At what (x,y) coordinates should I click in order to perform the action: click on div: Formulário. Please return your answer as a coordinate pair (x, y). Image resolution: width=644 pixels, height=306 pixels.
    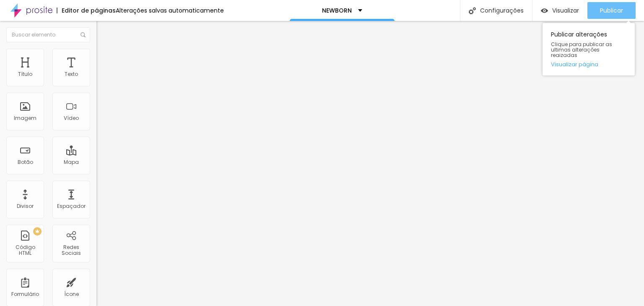
    Looking at the image, I should click on (25, 294).